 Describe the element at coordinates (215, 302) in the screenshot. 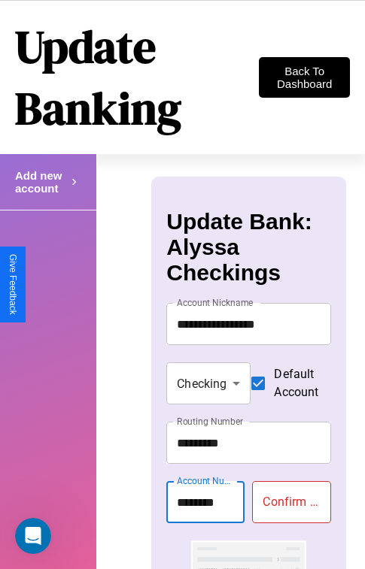

I see `label: Account Nickname` at that location.